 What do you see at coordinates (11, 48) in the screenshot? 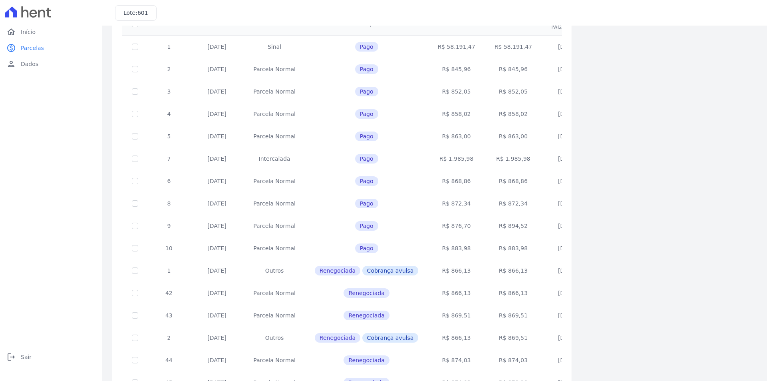
I see `i: paid` at bounding box center [11, 48].